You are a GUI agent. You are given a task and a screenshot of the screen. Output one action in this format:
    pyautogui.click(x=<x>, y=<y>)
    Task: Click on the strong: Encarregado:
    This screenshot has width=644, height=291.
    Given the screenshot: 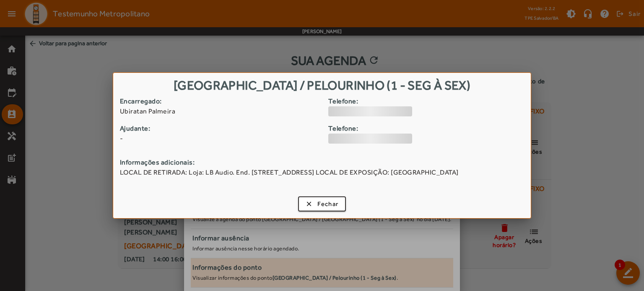 What is the action you would take?
    pyautogui.click(x=221, y=101)
    